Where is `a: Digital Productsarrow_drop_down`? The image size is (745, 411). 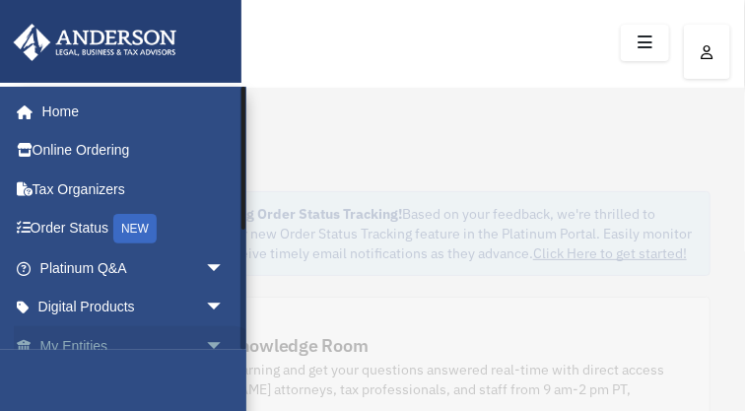
a: Digital Productsarrow_drop_down is located at coordinates (134, 308).